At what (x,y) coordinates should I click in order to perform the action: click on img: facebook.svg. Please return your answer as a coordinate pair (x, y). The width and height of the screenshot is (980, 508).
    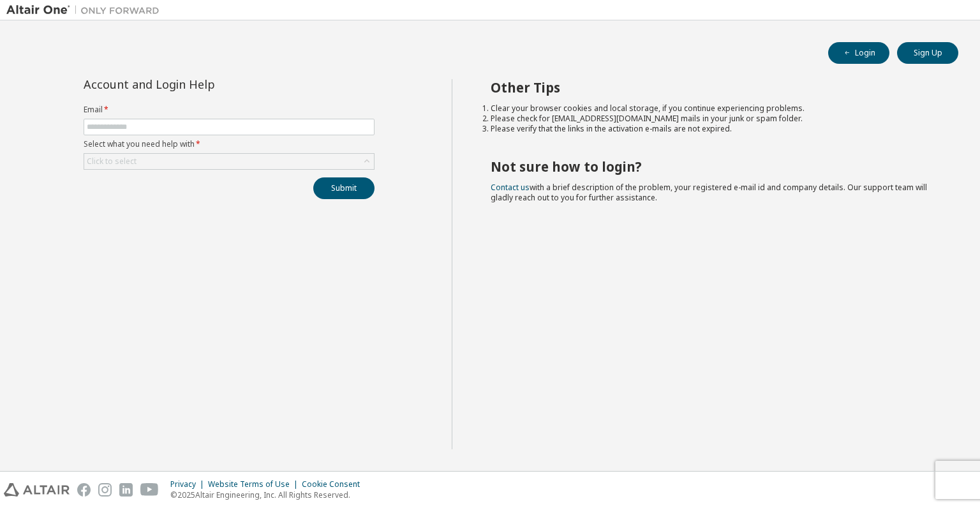
    Looking at the image, I should click on (84, 489).